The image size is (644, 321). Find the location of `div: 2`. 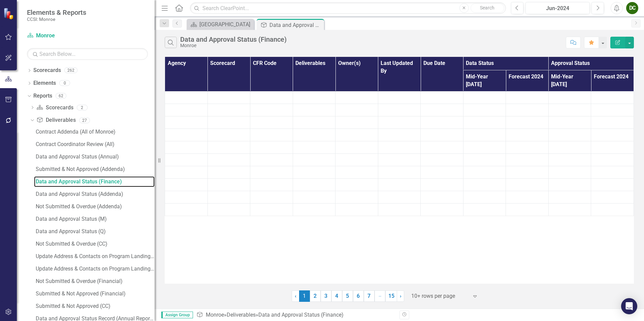

div: 2 is located at coordinates (82, 107).